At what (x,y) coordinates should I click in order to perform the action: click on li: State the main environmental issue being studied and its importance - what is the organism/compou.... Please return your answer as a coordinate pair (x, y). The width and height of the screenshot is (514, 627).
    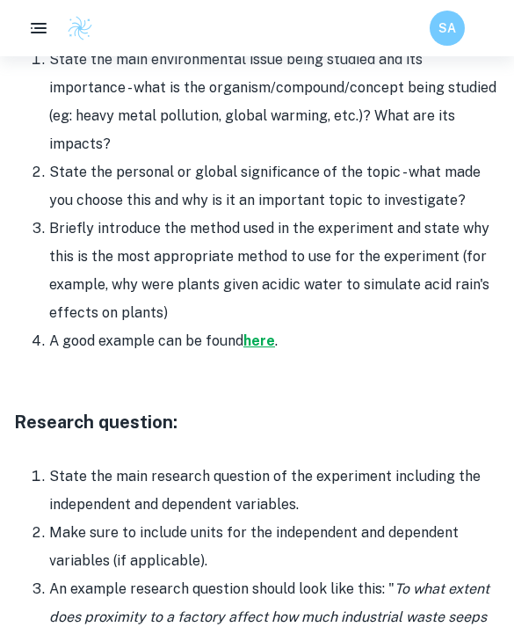
    Looking at the image, I should click on (274, 102).